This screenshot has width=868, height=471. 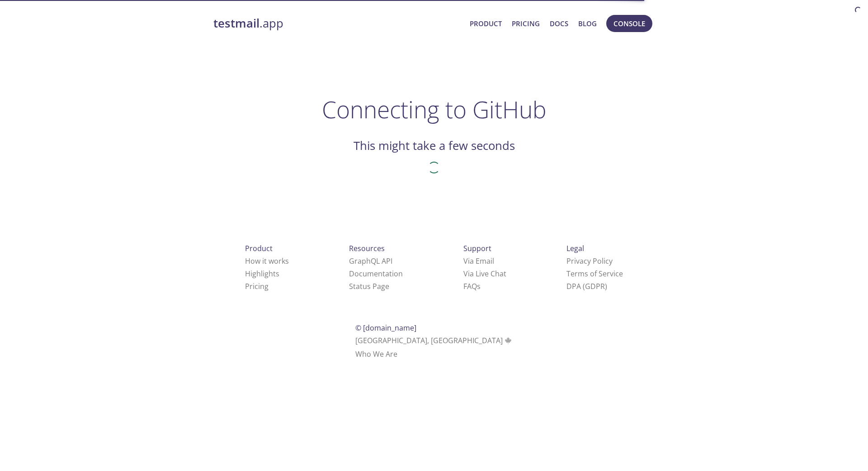 What do you see at coordinates (485, 274) in the screenshot?
I see `a: Via Live Chat` at bounding box center [485, 274].